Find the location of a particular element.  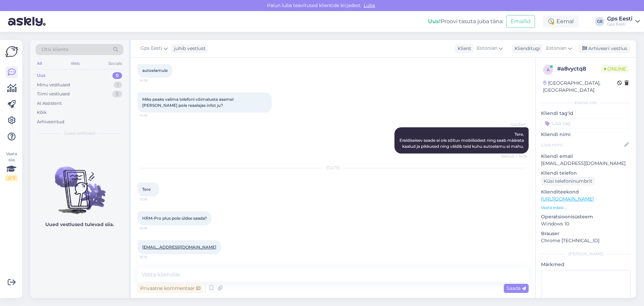

div: Klienditugi is located at coordinates (526, 48).